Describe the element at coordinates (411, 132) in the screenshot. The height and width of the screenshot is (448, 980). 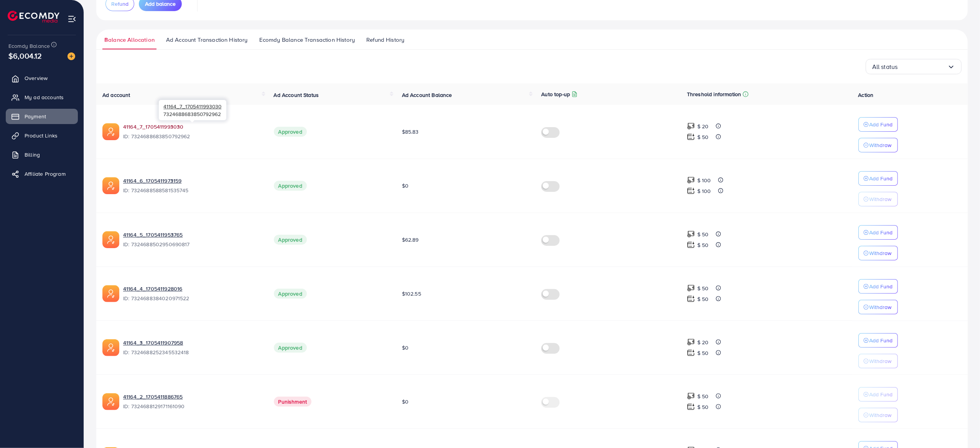
I see `span: $85.83` at that location.